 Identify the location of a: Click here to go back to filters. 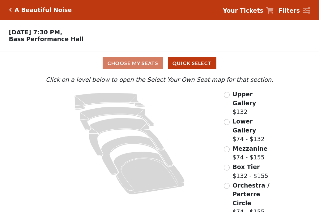
(10, 10).